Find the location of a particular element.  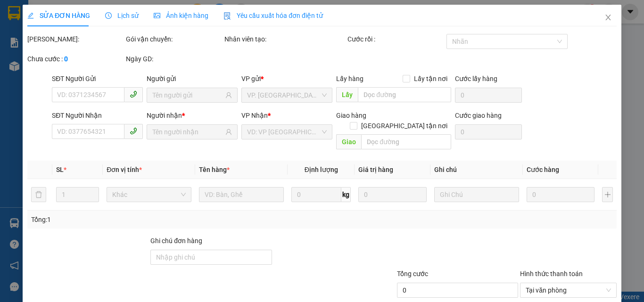

span: VP. Đồng Phước is located at coordinates (287, 95).